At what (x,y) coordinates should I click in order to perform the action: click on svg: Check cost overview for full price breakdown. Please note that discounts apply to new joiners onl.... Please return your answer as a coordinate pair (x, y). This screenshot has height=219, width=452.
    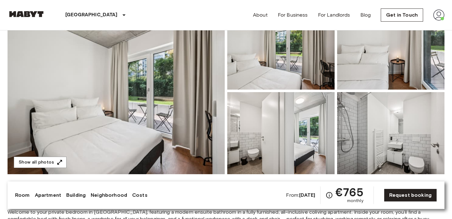
    Looking at the image, I should click on (329, 196).